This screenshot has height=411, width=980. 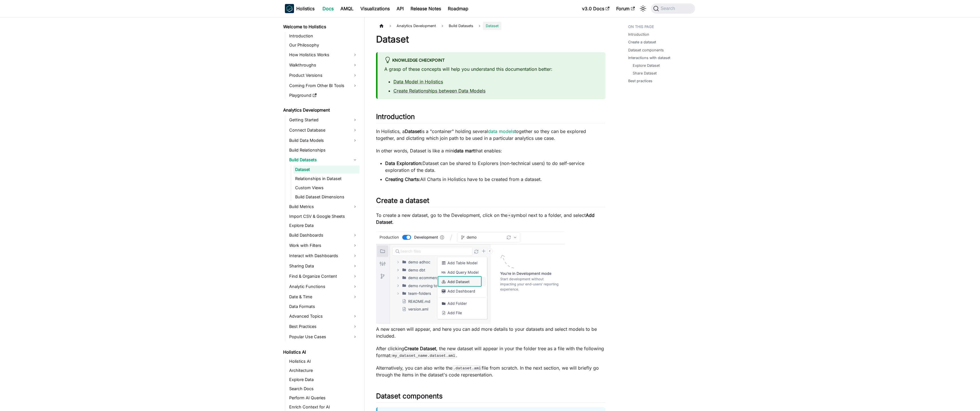 I want to click on span: Dataset, so click(x=492, y=25).